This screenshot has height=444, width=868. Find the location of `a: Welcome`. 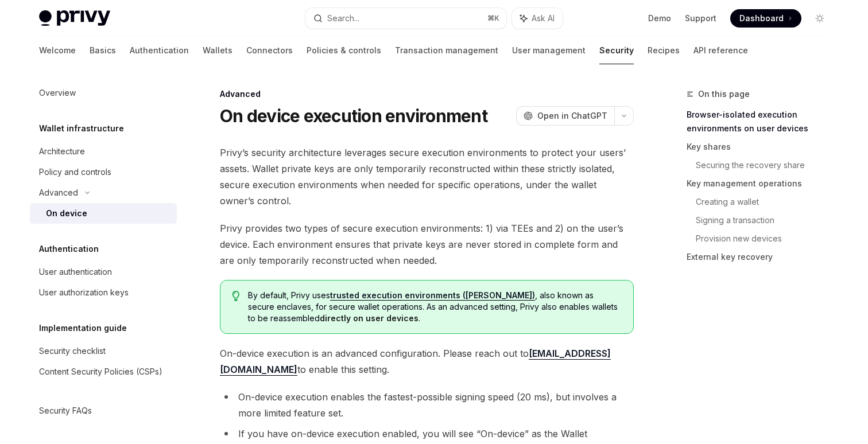

a: Welcome is located at coordinates (58, 50).